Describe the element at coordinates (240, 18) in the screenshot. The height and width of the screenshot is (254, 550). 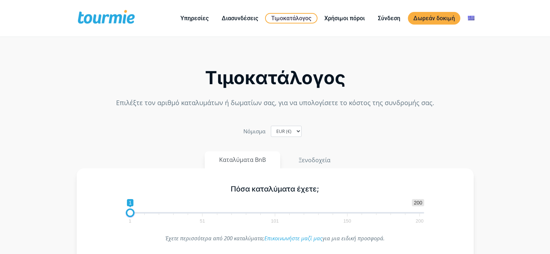
I see `a: Διασυνδέσεις` at that location.